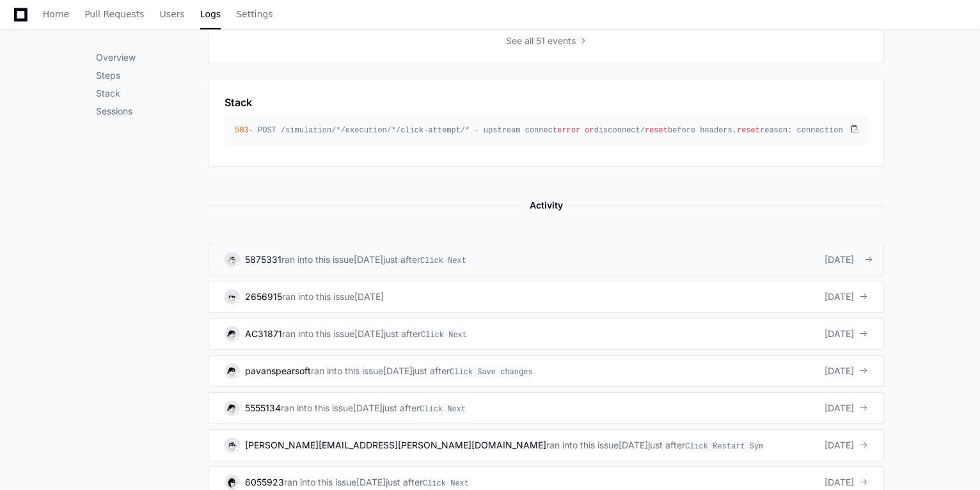 This screenshot has width=980, height=490. I want to click on p: Sessions, so click(152, 111).